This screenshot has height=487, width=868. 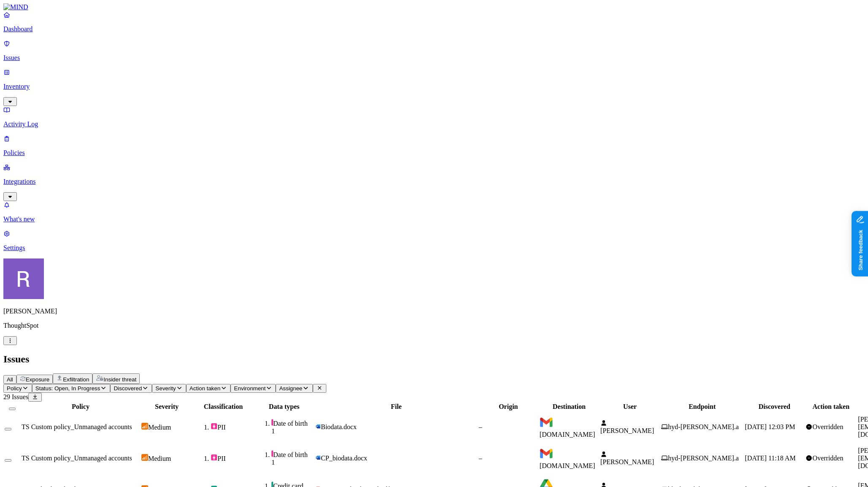 I want to click on span: Insider threat, so click(x=120, y=379).